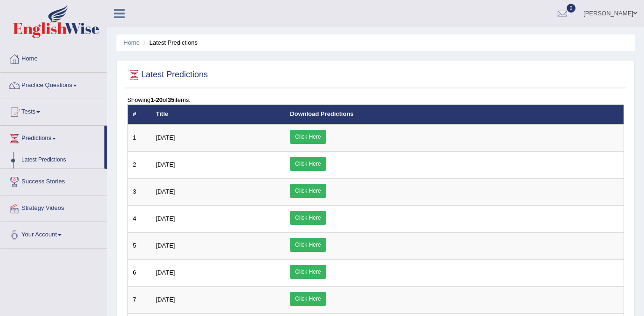 This screenshot has width=644, height=316. I want to click on a: Your Account, so click(54, 234).